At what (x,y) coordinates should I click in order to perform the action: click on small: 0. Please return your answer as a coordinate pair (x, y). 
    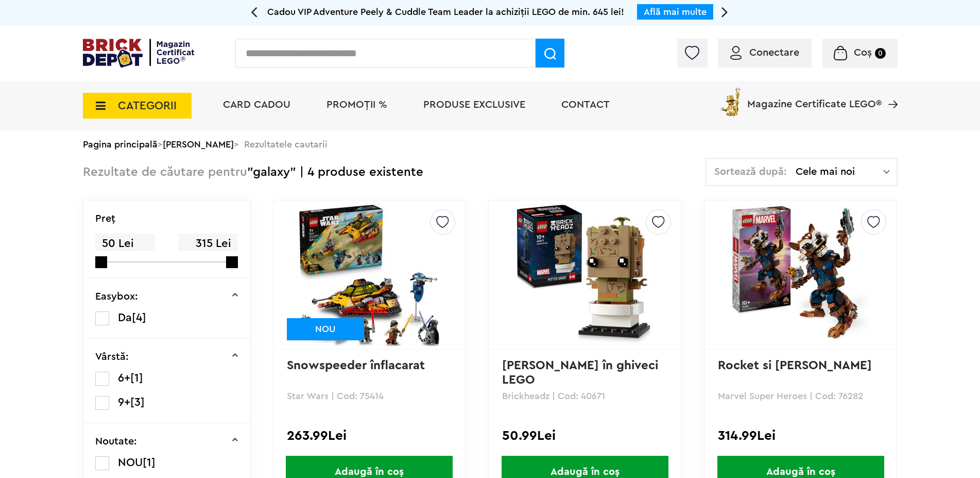
    Looking at the image, I should click on (881, 53).